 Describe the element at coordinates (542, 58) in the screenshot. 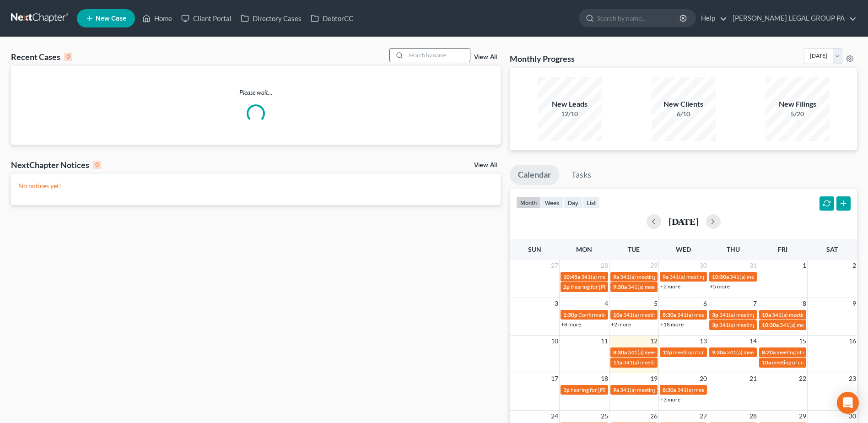

I see `h3: Monthly Progress` at that location.